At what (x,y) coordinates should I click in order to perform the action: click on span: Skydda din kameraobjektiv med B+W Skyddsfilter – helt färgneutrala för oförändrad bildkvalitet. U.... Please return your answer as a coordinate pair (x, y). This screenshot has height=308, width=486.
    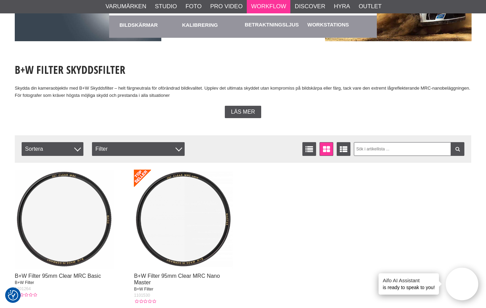
    Looking at the image, I should click on (242, 92).